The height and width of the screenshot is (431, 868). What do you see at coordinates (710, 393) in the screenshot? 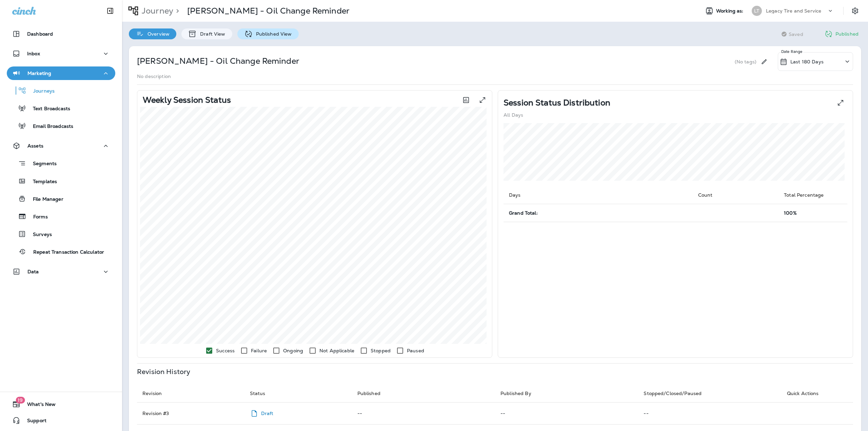
I see `th: Stopped/Closed/Paused` at bounding box center [710, 393].